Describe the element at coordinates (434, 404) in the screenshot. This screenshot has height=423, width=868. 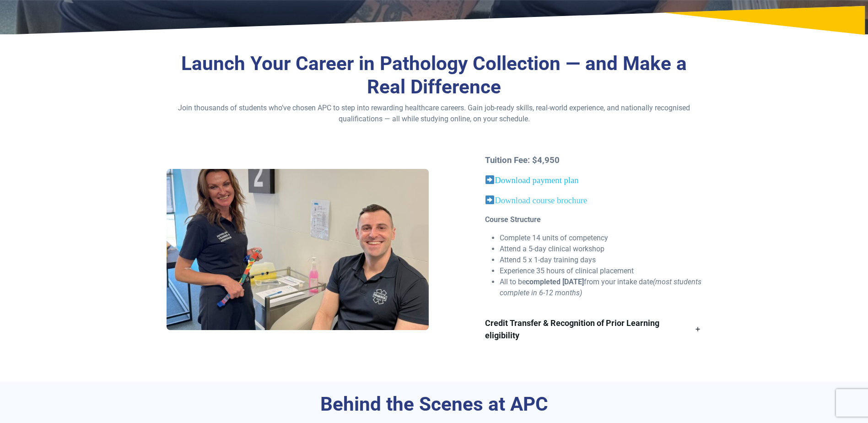
I see `h3: Behind the Scenes at APC` at that location.